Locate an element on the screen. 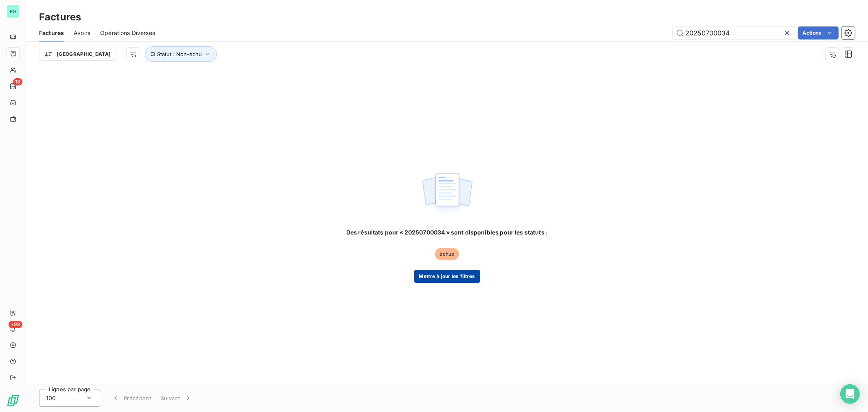 This screenshot has width=868, height=412. div: Open Intercom Messenger is located at coordinates (850, 394).